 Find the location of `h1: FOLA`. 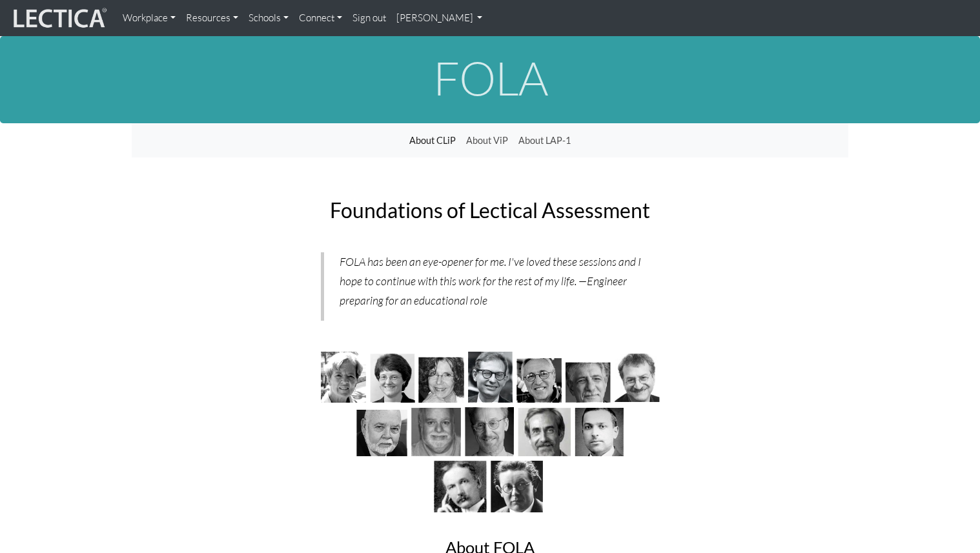

h1: FOLA is located at coordinates (490, 78).